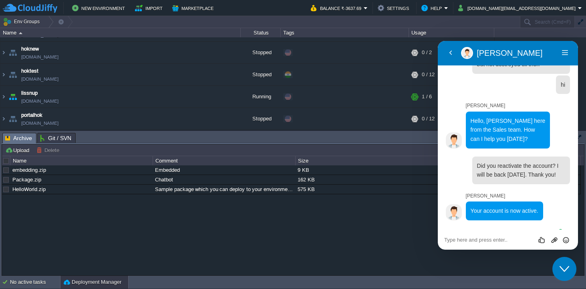  What do you see at coordinates (261, 97) in the screenshot?
I see `div: Running` at bounding box center [261, 97].